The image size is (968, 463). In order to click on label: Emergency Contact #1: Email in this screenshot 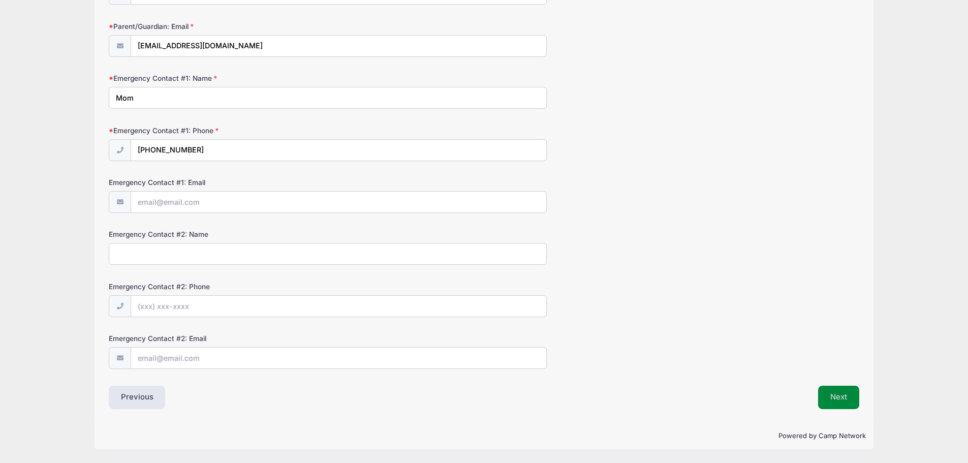, I will do `click(234, 182)`.